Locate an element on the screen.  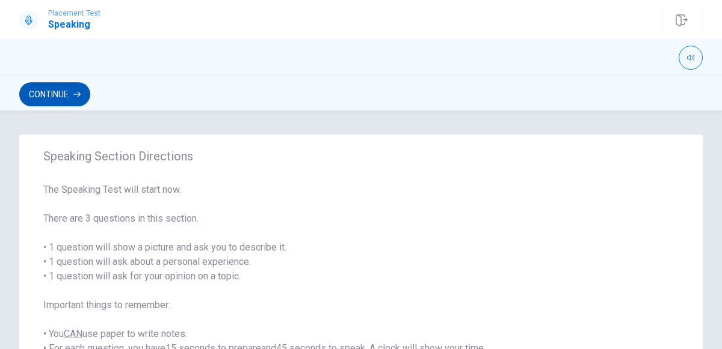
span: Placement Test is located at coordinates (74, 13).